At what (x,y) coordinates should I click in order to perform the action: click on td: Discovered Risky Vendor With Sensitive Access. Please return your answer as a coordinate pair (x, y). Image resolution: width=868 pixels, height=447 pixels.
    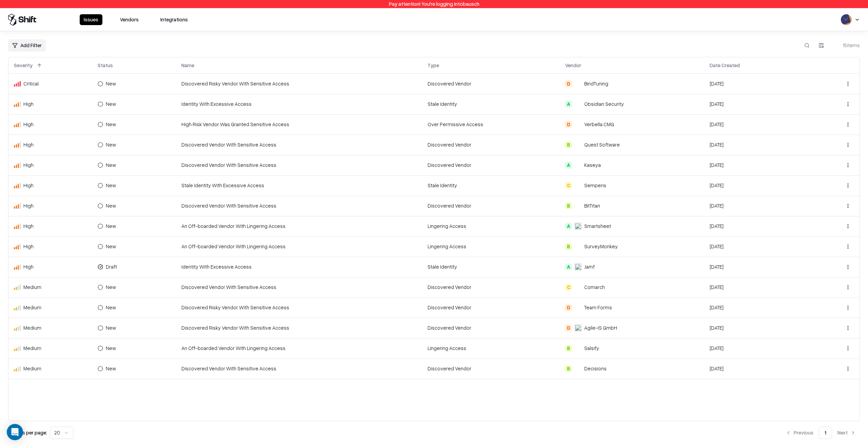
    Looking at the image, I should click on (299, 328).